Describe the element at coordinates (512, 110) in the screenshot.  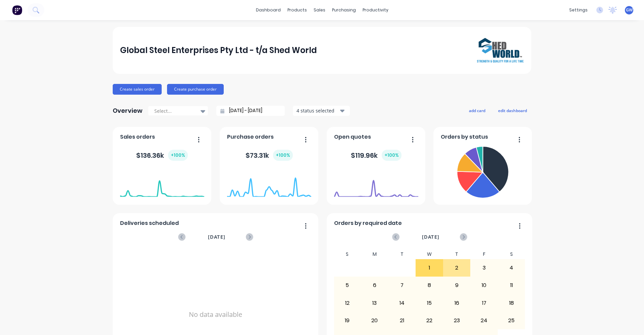
I see `button: edit dashboard` at that location.